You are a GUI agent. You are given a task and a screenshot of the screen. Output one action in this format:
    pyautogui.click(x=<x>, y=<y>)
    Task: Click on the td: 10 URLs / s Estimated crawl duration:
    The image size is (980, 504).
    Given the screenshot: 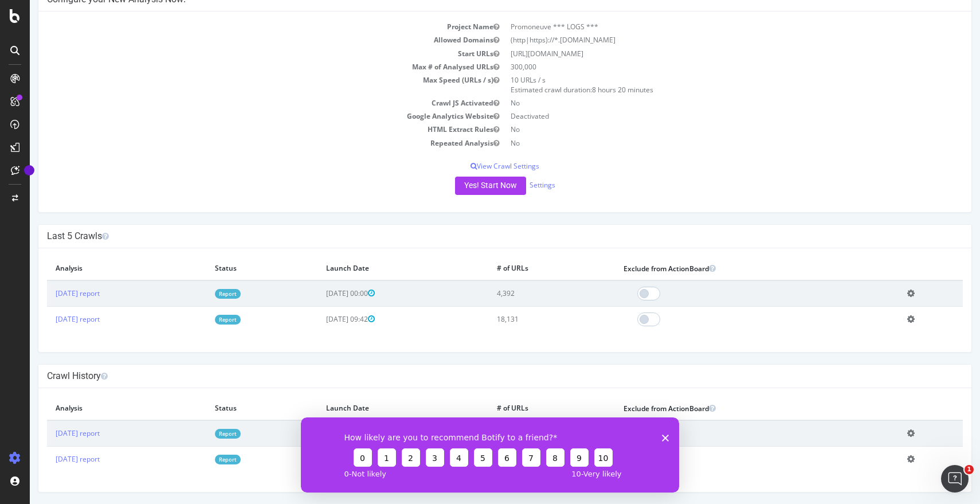 What is the action you would take?
    pyautogui.click(x=704, y=85)
    